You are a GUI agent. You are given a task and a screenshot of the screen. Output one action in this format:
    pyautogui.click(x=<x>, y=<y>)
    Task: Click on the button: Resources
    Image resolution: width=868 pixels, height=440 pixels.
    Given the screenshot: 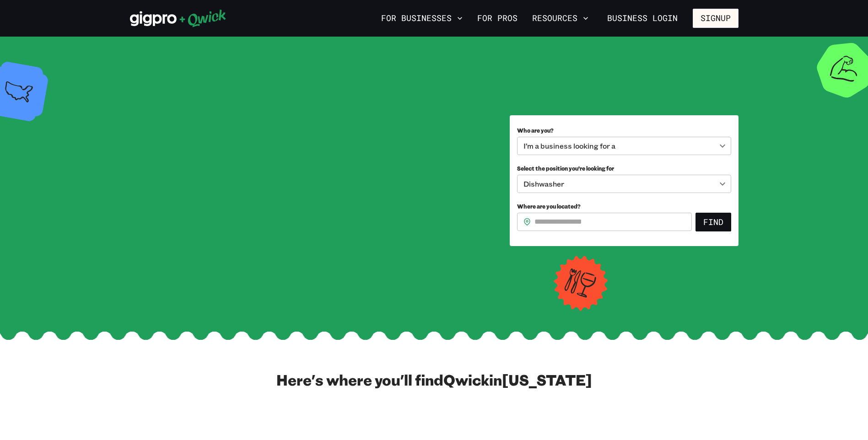 What is the action you would take?
    pyautogui.click(x=560, y=18)
    